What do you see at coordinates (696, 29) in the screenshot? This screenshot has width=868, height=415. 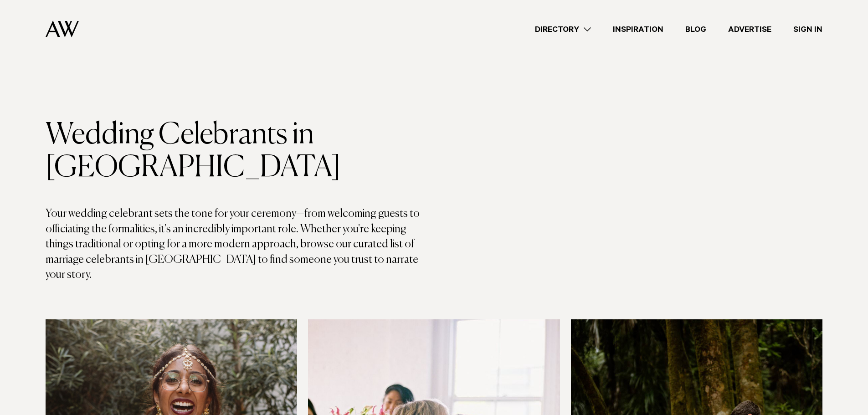 I see `a: Blog` at bounding box center [696, 29].